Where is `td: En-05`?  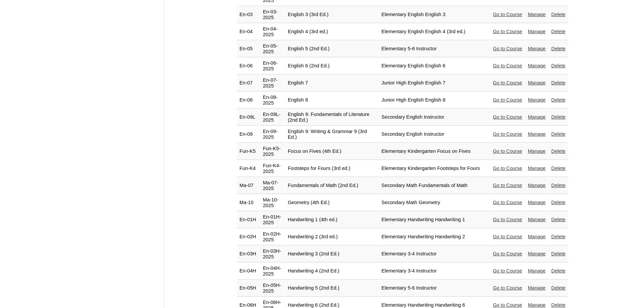 td: En-05 is located at coordinates (248, 49).